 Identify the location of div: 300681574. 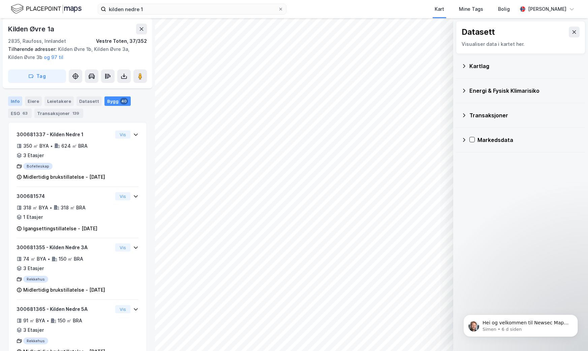
(64, 196).